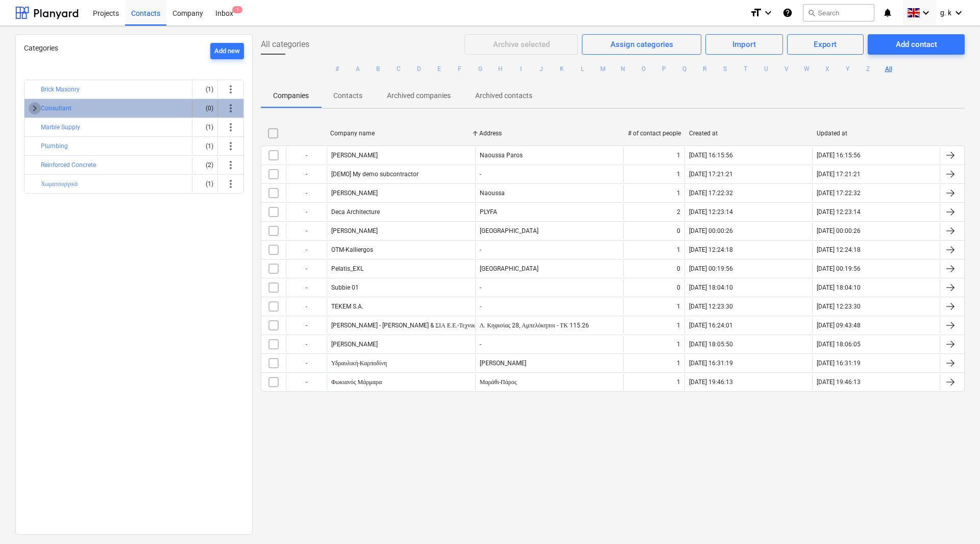 The width and height of the screenshot is (980, 544). What do you see at coordinates (355, 212) in the screenshot?
I see `div: Deca Architecture` at bounding box center [355, 212].